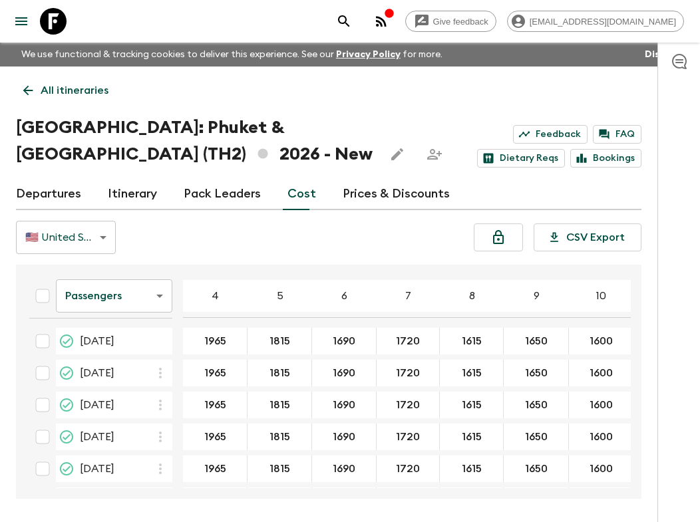 The width and height of the screenshot is (700, 522). What do you see at coordinates (279, 405) in the screenshot?
I see `div: 05 Feb 2026; 5` at bounding box center [279, 405].